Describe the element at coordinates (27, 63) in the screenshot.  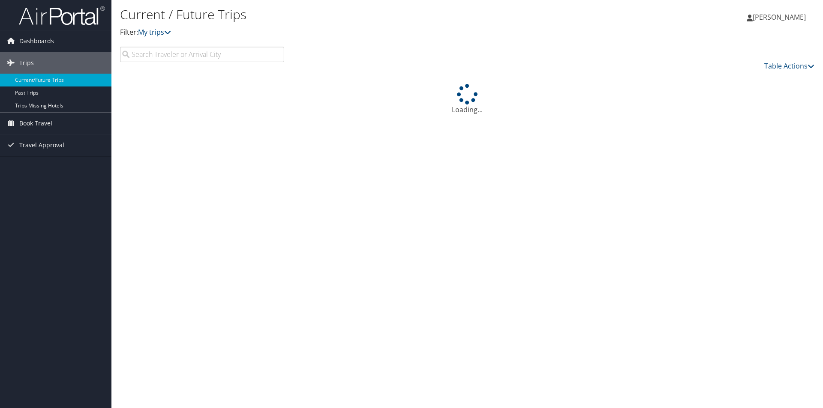
I see `span: Trips` at that location.